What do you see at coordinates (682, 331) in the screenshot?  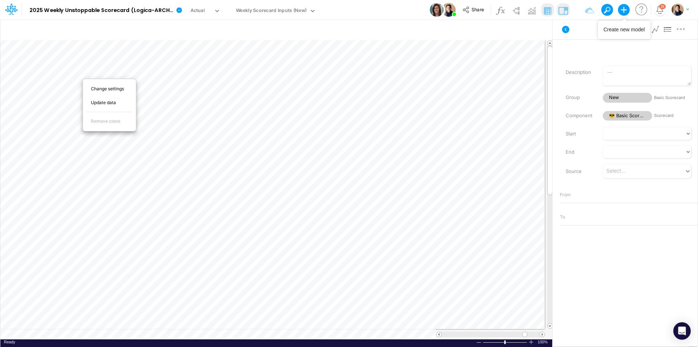 I see `div: Open Intercom Messenger` at bounding box center [682, 331].